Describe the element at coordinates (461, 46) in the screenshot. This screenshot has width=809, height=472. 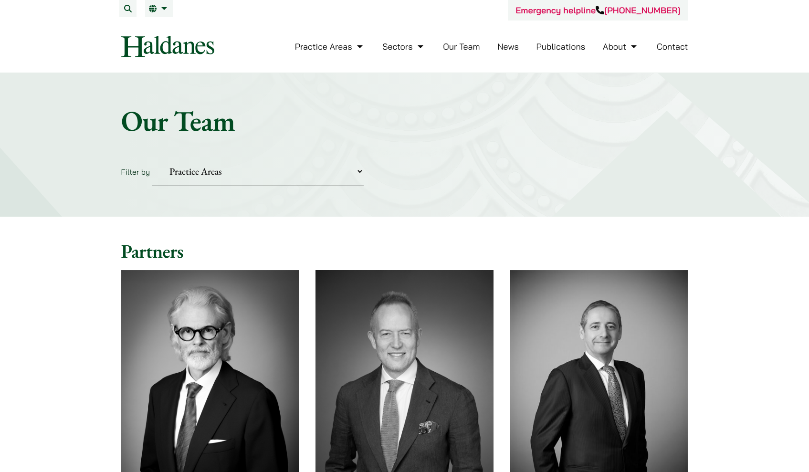
I see `a: Our Team` at that location.